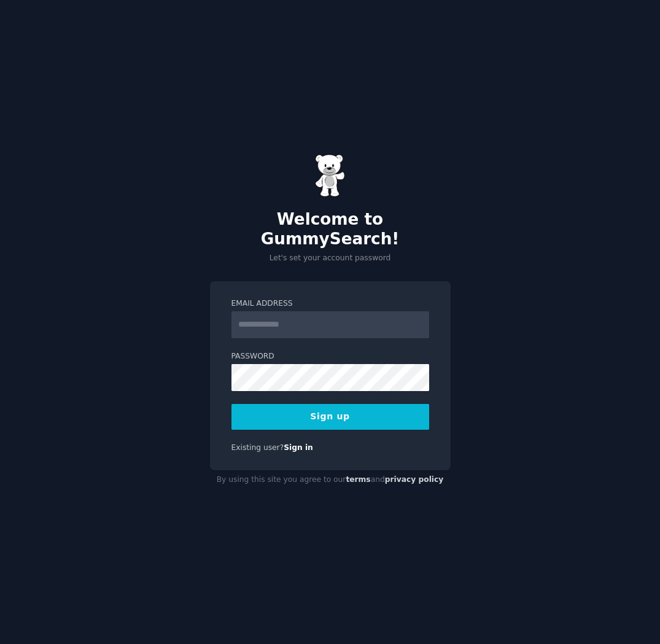 The height and width of the screenshot is (644, 660). What do you see at coordinates (298, 448) in the screenshot?
I see `a: Sign in` at bounding box center [298, 448].